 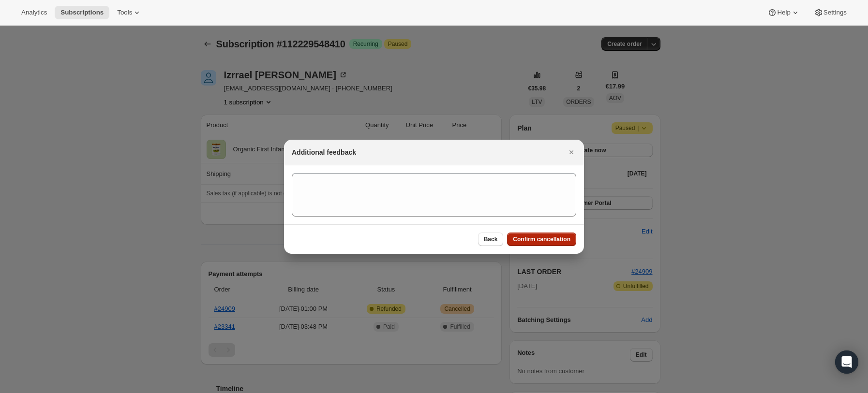 I want to click on span: Subscriptions, so click(x=82, y=13).